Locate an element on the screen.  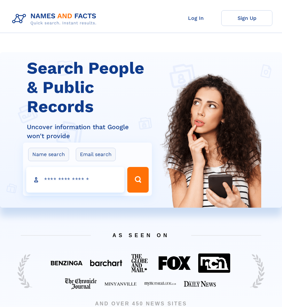
img: Featured on Minyanville is located at coordinates (121, 284).